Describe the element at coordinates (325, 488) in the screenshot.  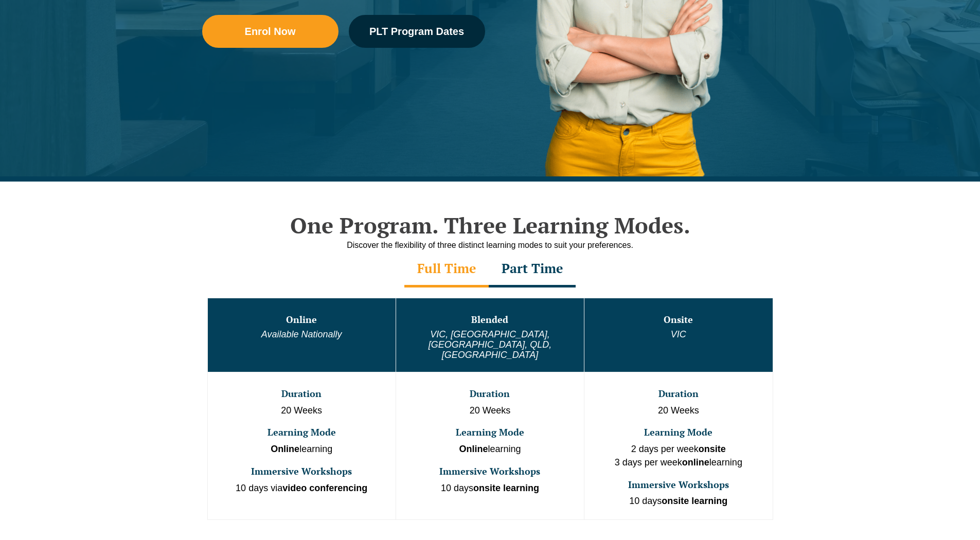
I see `strong: video conferencing` at that location.